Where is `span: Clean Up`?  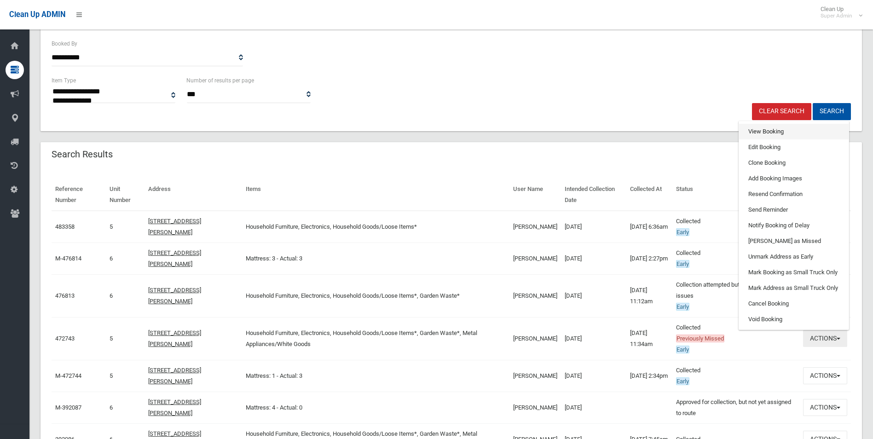 span: Clean Up is located at coordinates (838, 12).